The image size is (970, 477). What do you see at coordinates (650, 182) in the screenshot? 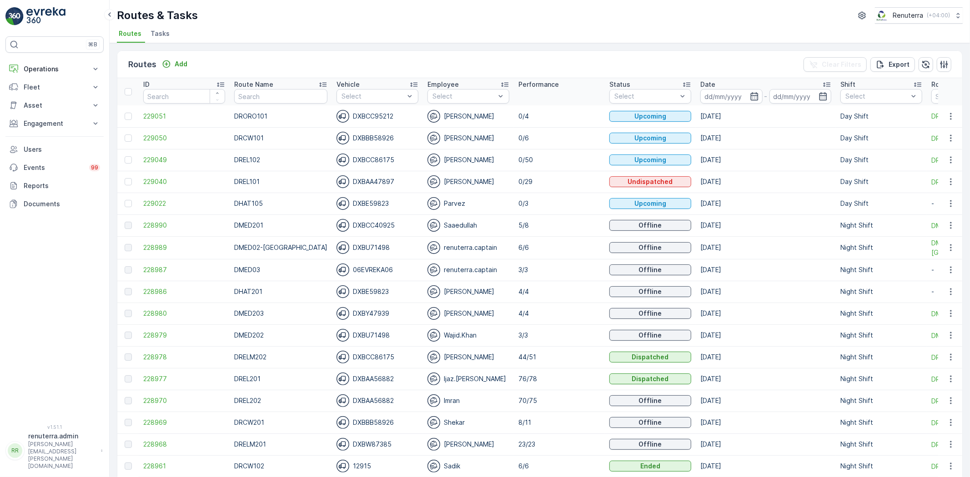
I see `p: Undispatched` at bounding box center [650, 182].